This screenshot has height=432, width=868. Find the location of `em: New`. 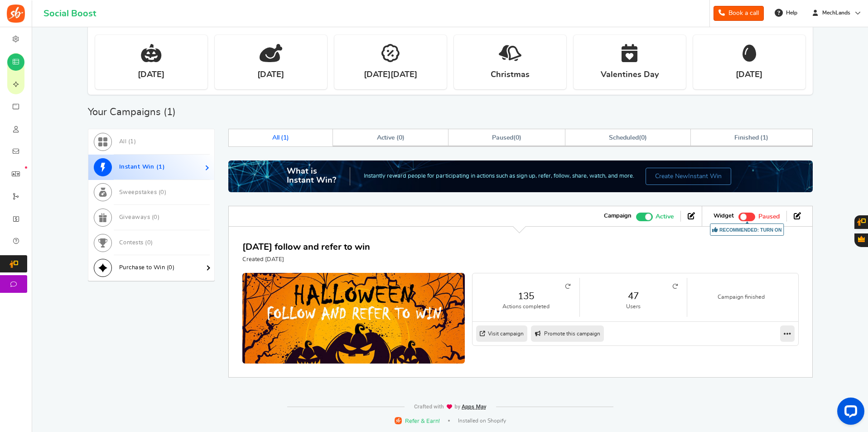

em: New is located at coordinates (26, 167).